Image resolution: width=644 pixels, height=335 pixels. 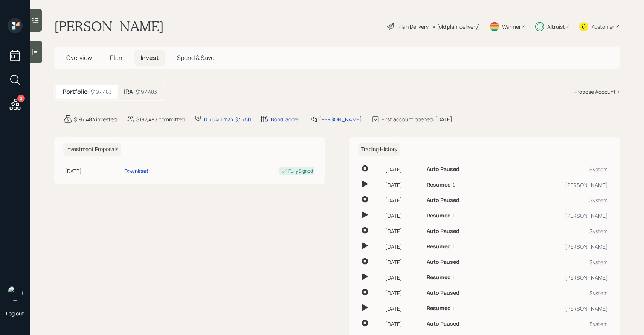 I want to click on div: Log out, so click(x=15, y=313).